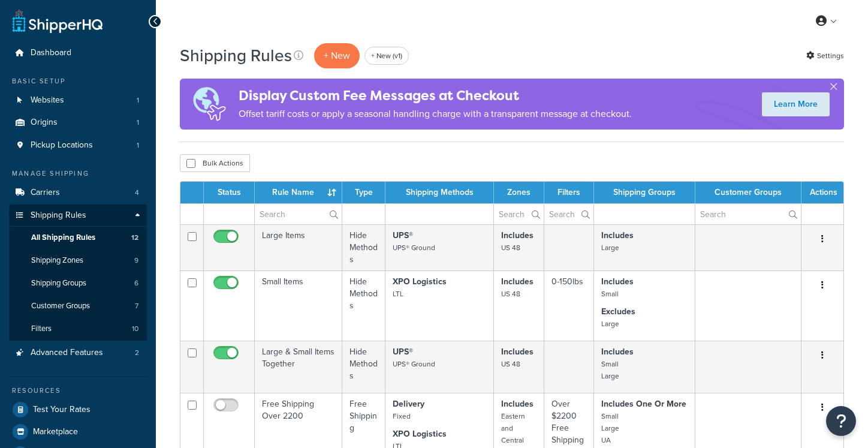 Image resolution: width=868 pixels, height=448 pixels. What do you see at coordinates (78, 237) in the screenshot?
I see `li: All Shipping Rules` at bounding box center [78, 237].